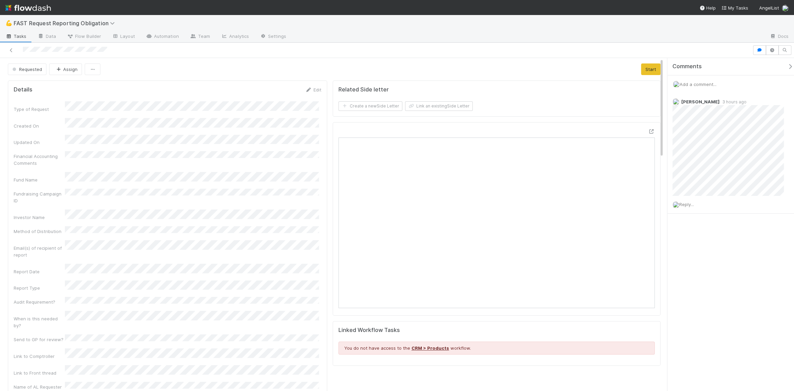 The width and height of the screenshot is (794, 391). What do you see at coordinates (496, 331) in the screenshot?
I see `h5: Linked Workflow Tasks` at bounding box center [496, 331].